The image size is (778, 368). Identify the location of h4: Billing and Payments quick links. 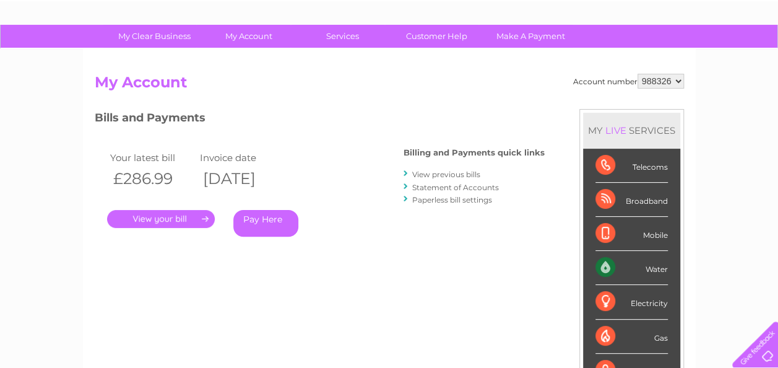
(474, 152).